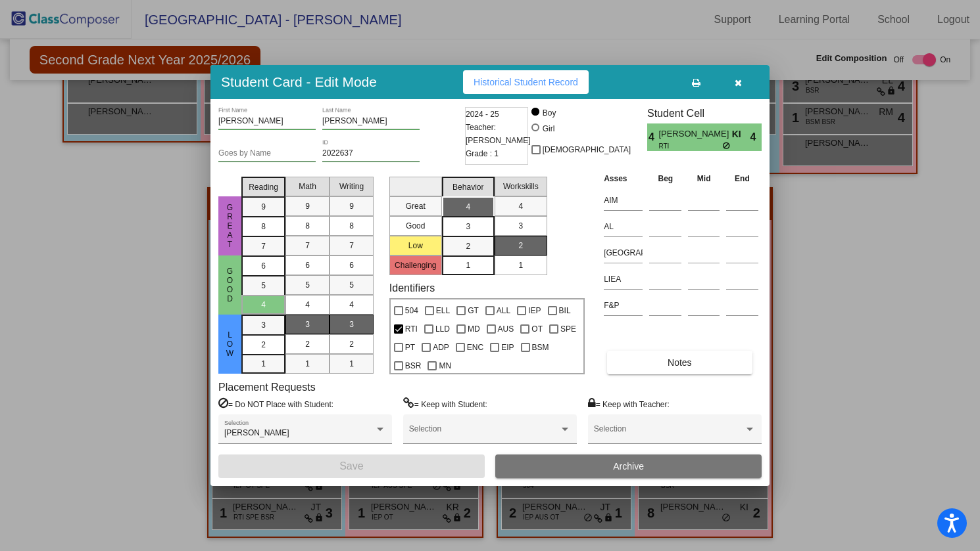  What do you see at coordinates (568, 329) in the screenshot?
I see `span: SPE` at bounding box center [568, 329].